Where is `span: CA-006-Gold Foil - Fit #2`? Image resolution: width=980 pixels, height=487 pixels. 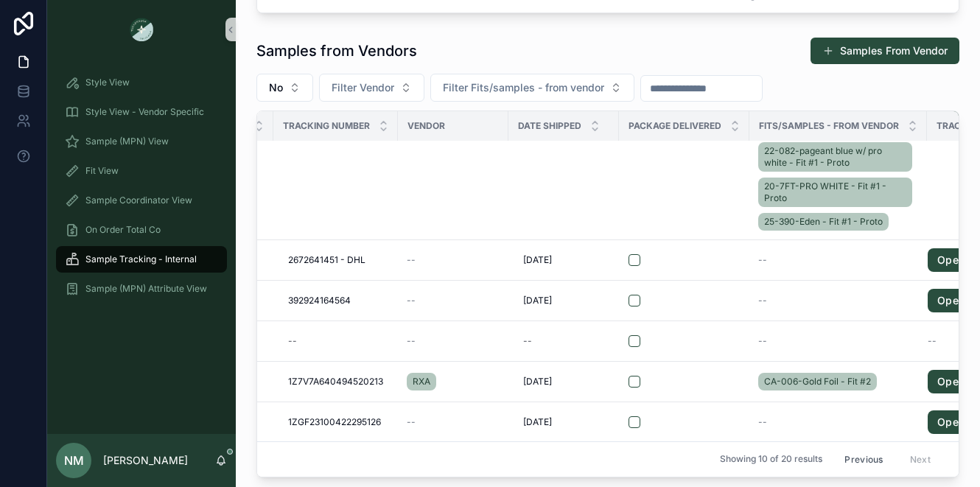
span: CA-006-Gold Foil - Fit #2 is located at coordinates (817, 381).